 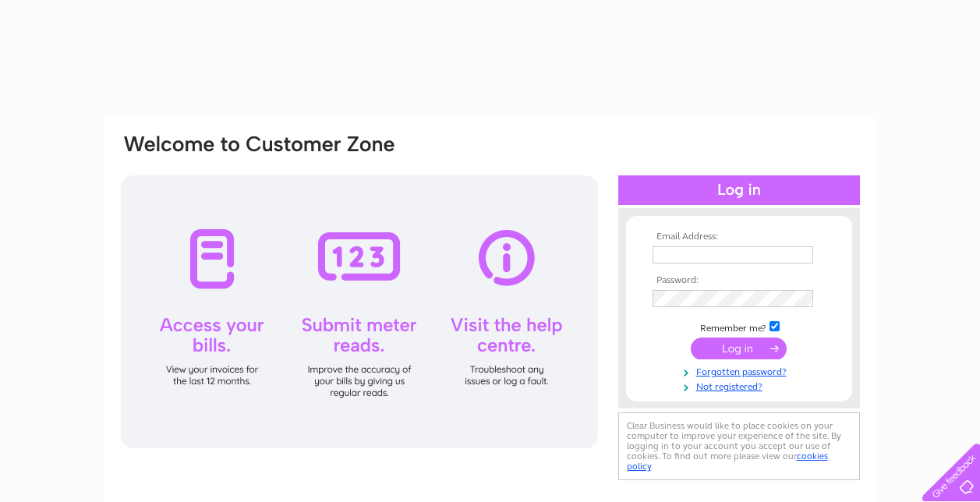 What do you see at coordinates (739, 280) in the screenshot?
I see `th: Password:` at bounding box center [739, 280].